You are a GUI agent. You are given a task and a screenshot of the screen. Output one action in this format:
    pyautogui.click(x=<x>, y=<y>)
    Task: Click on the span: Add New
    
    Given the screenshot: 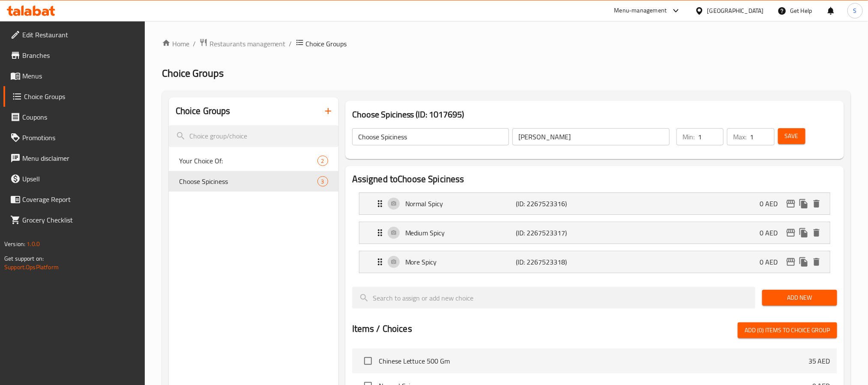 What is the action you would take?
    pyautogui.click(x=799, y=298)
    